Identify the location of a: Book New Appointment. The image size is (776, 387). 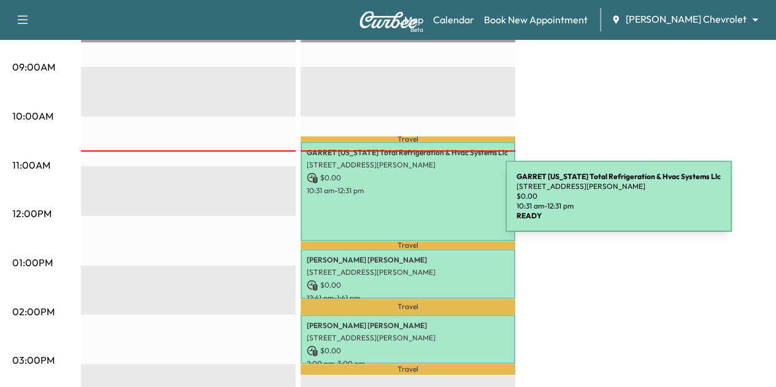
(535, 20).